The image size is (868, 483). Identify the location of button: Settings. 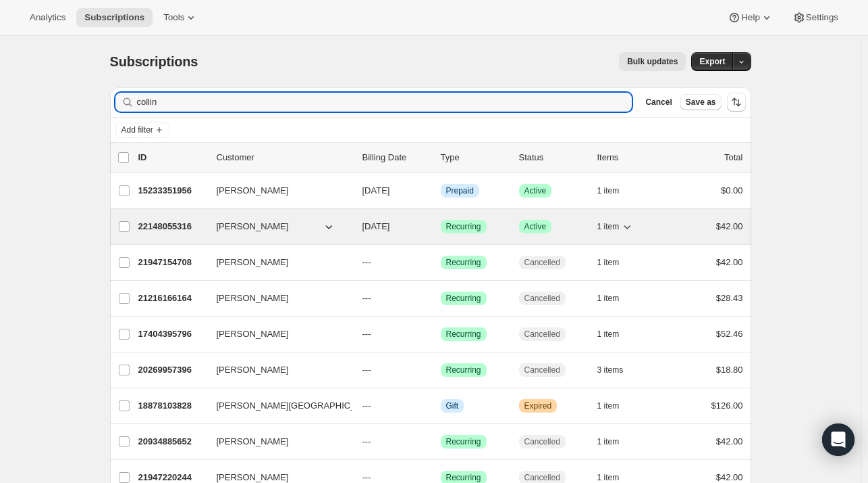
(816, 18).